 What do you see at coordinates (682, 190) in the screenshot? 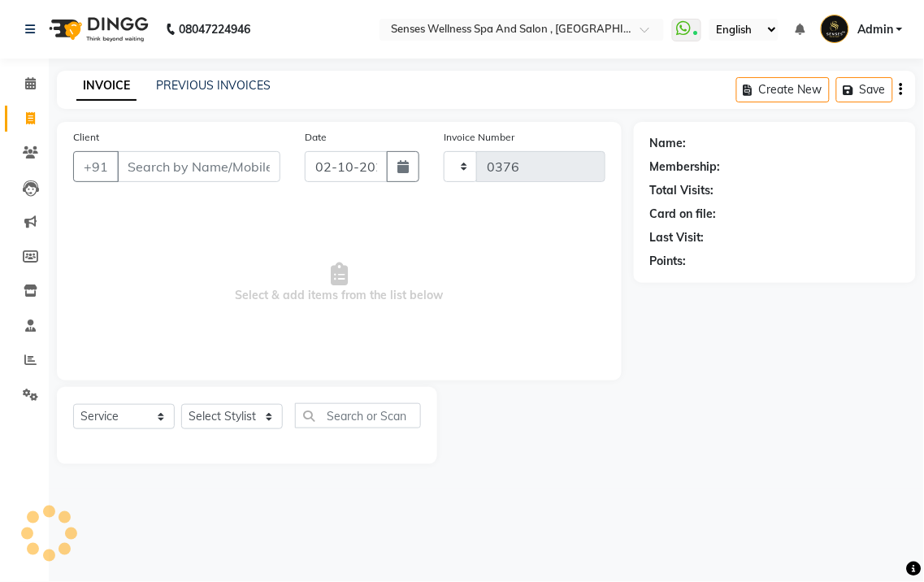
I see `div: Total Visits:` at bounding box center [682, 190].